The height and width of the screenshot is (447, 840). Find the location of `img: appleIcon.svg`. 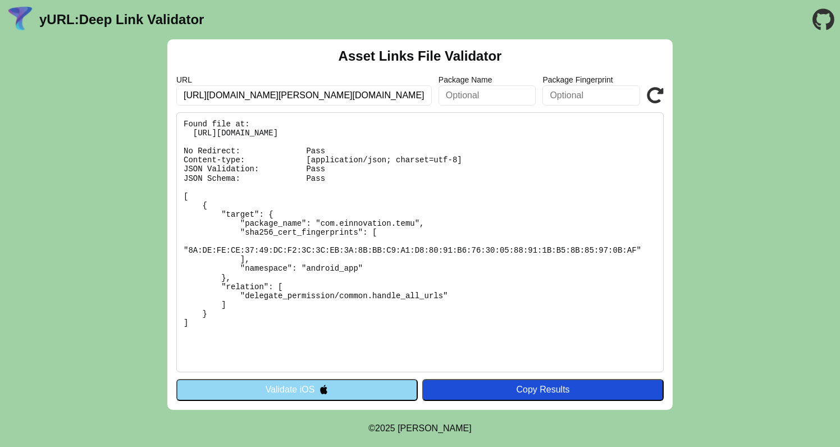

img: appleIcon.svg is located at coordinates (323, 389).